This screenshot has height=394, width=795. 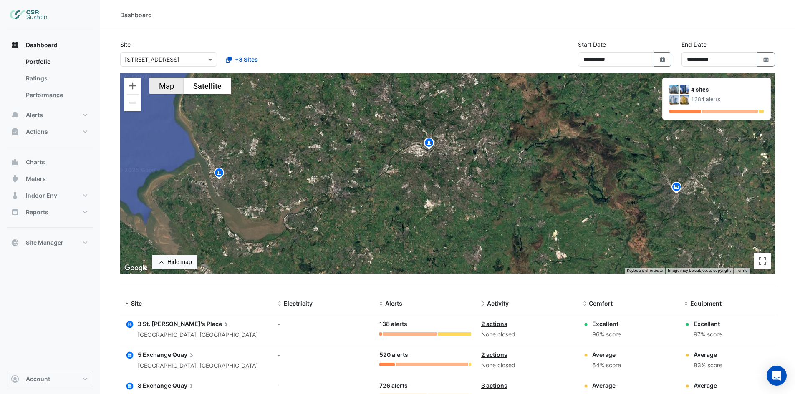 What do you see at coordinates (41, 196) in the screenshot?
I see `span: Indoor Env` at bounding box center [41, 196].